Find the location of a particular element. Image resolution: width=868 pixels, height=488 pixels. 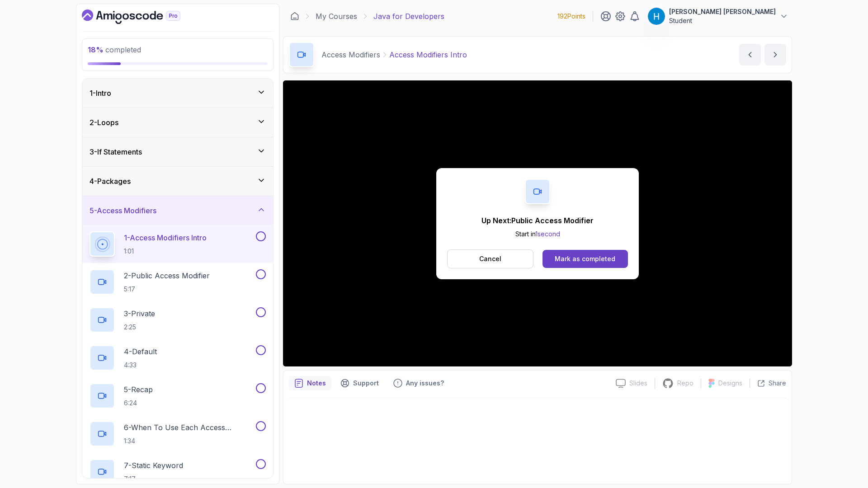

p: 1:01 is located at coordinates (165, 251).